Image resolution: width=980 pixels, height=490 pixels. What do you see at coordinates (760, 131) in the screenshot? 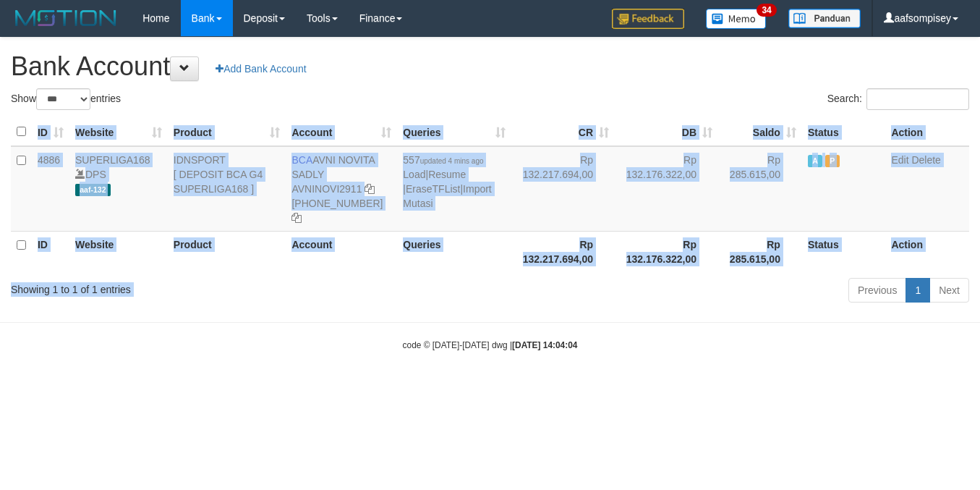
I see `th: Saldo: activate to sort column ascending` at bounding box center [760, 131].